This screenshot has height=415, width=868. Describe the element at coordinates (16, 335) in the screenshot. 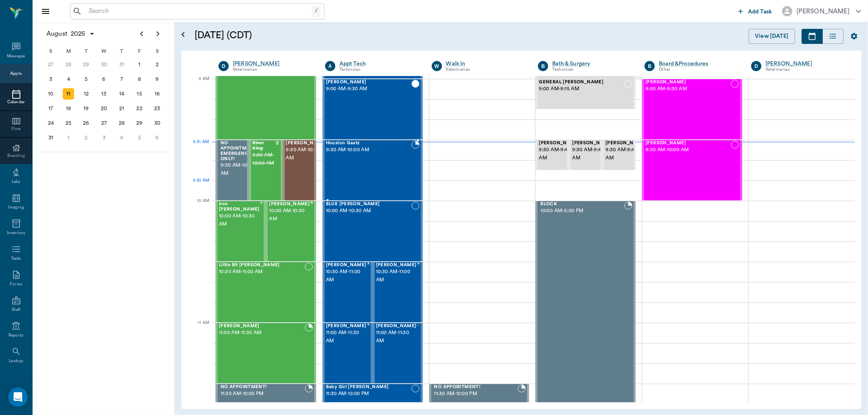

I see `div: Reports` at that location.